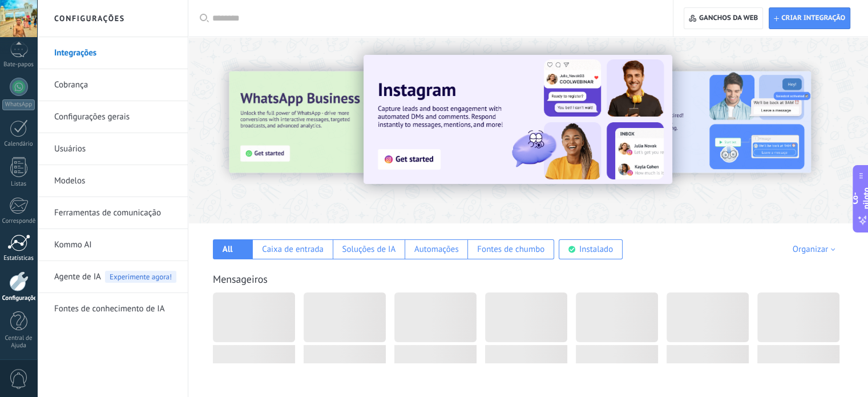 Image resolution: width=868 pixels, height=397 pixels. What do you see at coordinates (115, 309) in the screenshot?
I see `a: Fontes de conhecimento de IA` at bounding box center [115, 309].